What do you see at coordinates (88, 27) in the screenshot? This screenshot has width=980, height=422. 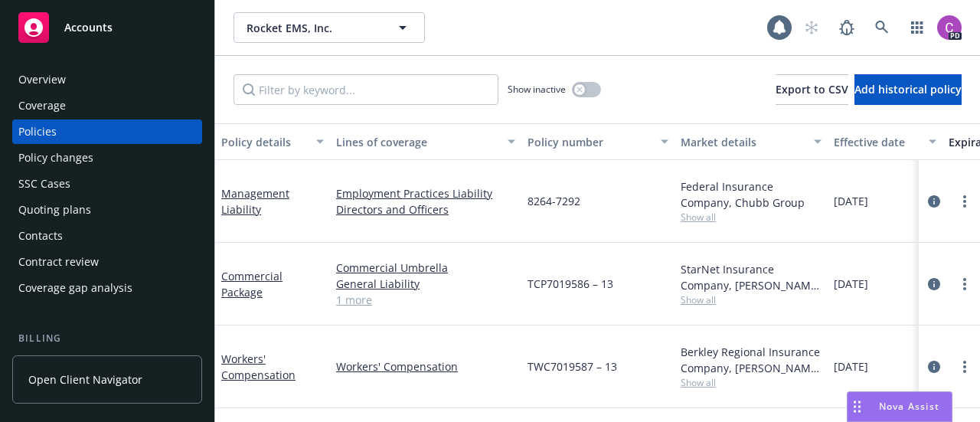 I see `span: Accounts` at bounding box center [88, 27].